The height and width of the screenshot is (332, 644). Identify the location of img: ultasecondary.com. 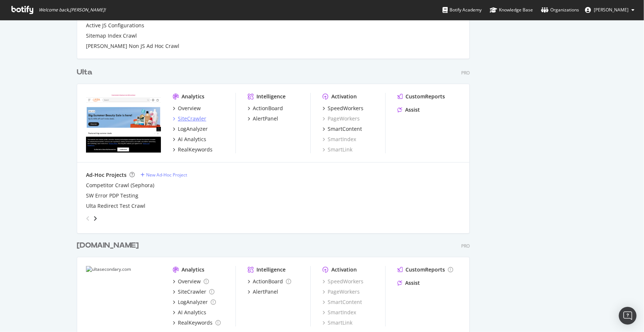
(123, 296).